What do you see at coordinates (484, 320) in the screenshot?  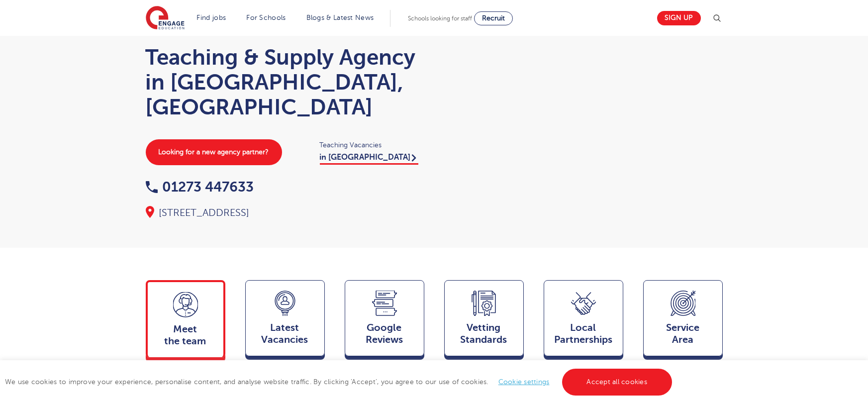 I see `a: VettingStandards` at bounding box center [484, 320].